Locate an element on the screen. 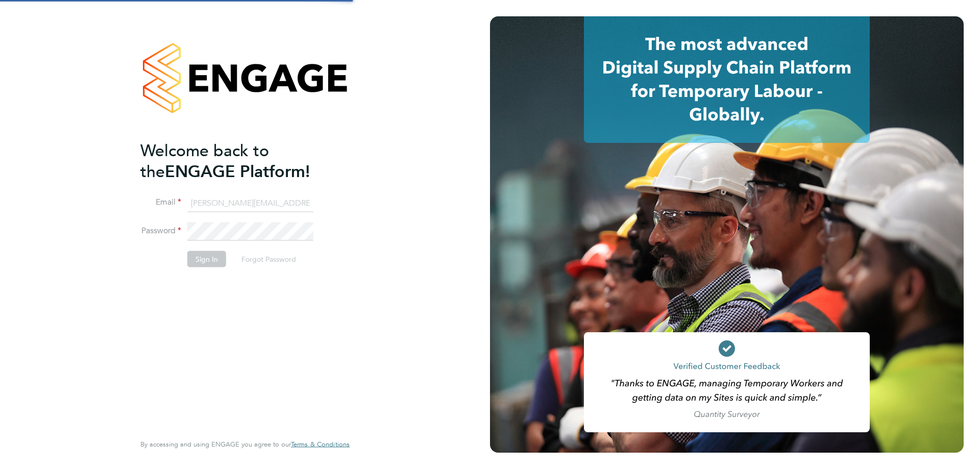 Image resolution: width=980 pixels, height=469 pixels. button: Forgot Password is located at coordinates (268, 259).